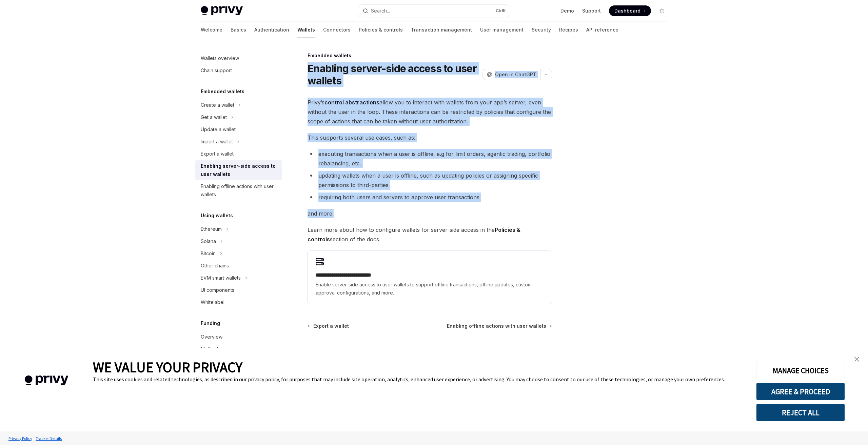  What do you see at coordinates (857, 359) in the screenshot?
I see `a: close banner` at bounding box center [857, 359].